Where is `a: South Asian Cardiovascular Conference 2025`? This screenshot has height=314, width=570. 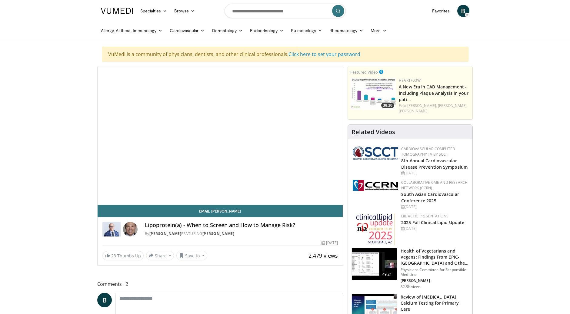 a: South Asian Cardiovascular Conference 2025 is located at coordinates (430, 198).